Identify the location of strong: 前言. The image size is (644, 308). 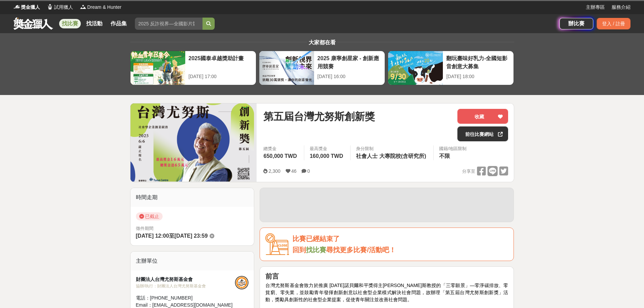
(272, 276).